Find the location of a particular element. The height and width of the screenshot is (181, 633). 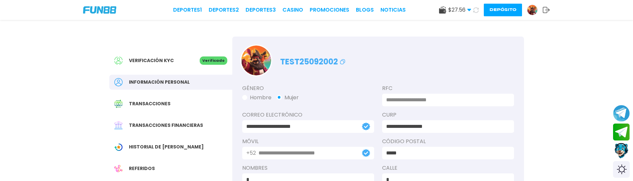

img: Personal is located at coordinates (118, 82).